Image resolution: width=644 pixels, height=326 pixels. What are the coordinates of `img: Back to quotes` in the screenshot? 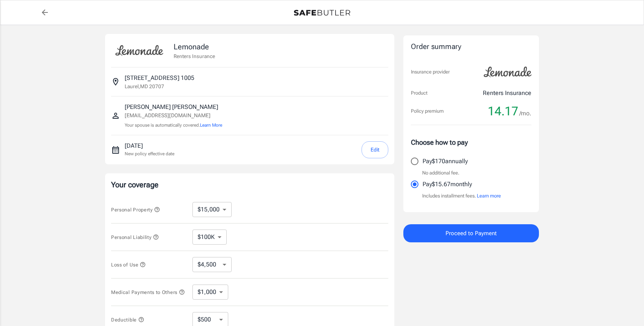 It's located at (322, 13).